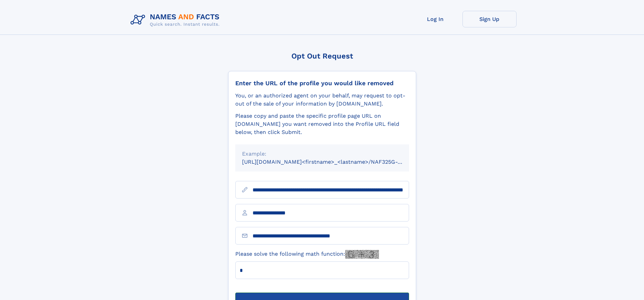 This screenshot has width=644, height=300. Describe the element at coordinates (176, 20) in the screenshot. I see `img: Logo Names and Facts` at that location.